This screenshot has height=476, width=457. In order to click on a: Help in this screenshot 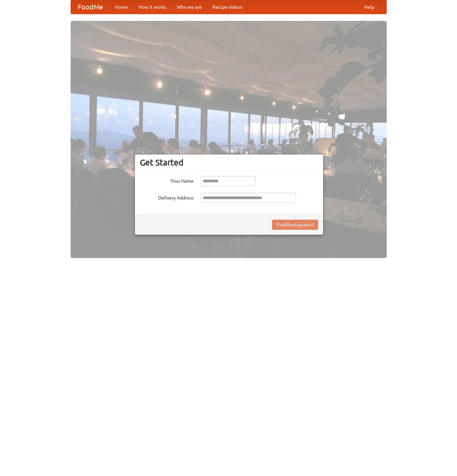, I will do `click(369, 7)`.